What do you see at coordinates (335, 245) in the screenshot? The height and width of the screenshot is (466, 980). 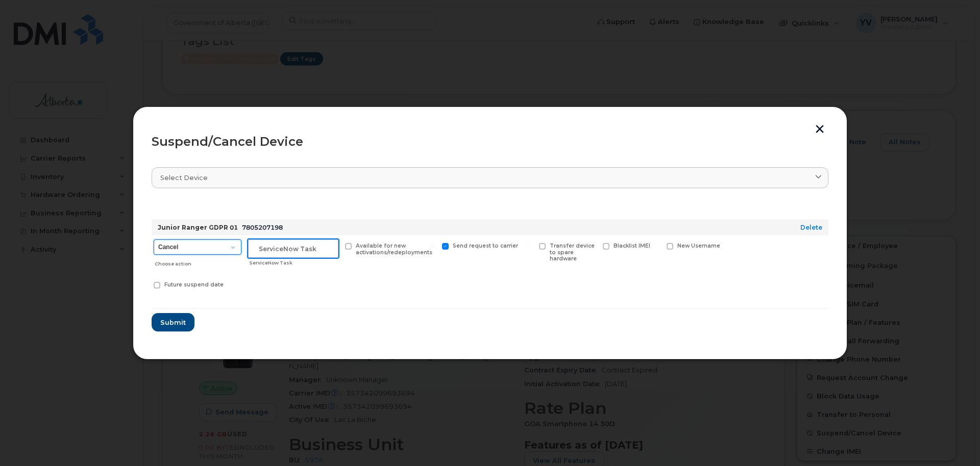 I see `input: Available for new activations/redeployments` at bounding box center [335, 245].